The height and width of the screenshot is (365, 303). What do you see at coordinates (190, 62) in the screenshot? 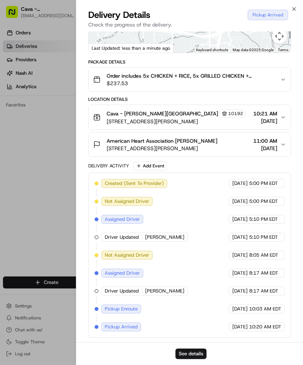
I see `div: Package Details` at bounding box center [190, 62].